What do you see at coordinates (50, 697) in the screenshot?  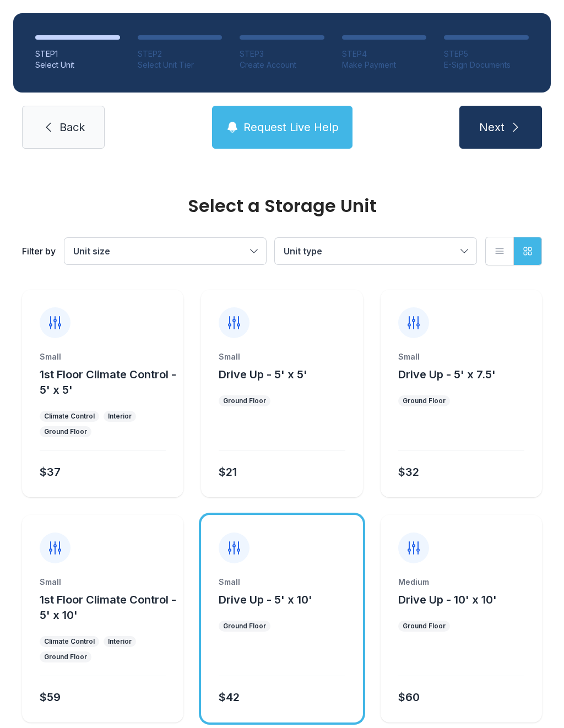 I see `div: $59` at bounding box center [50, 697].